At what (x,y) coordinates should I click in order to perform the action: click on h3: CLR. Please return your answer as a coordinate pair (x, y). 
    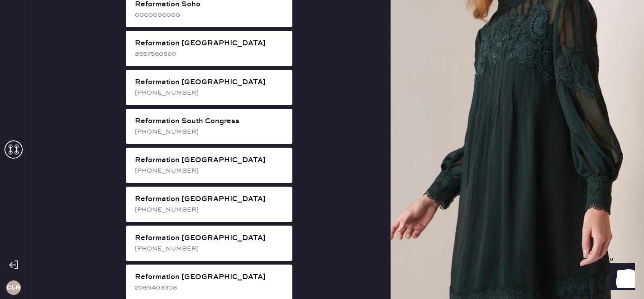
    Looking at the image, I should click on (13, 288).